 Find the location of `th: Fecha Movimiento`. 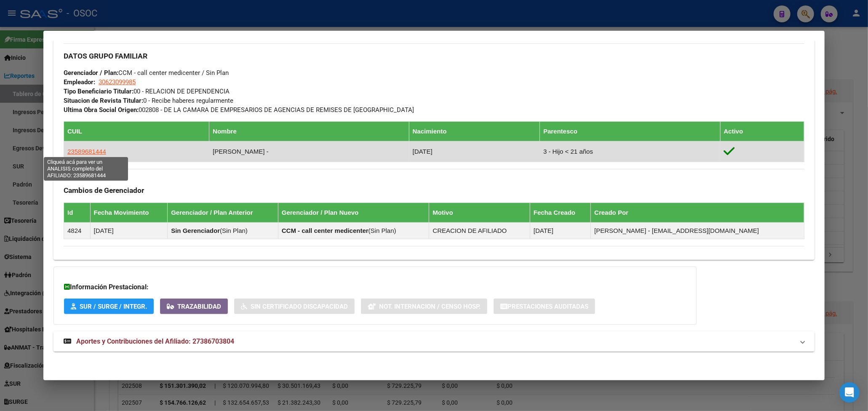

th: Fecha Movimiento is located at coordinates (129, 212).